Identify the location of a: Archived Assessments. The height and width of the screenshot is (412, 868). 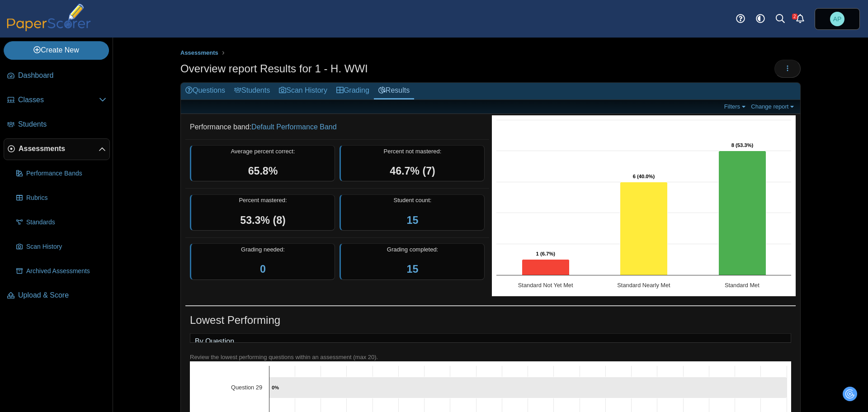
(61, 271).